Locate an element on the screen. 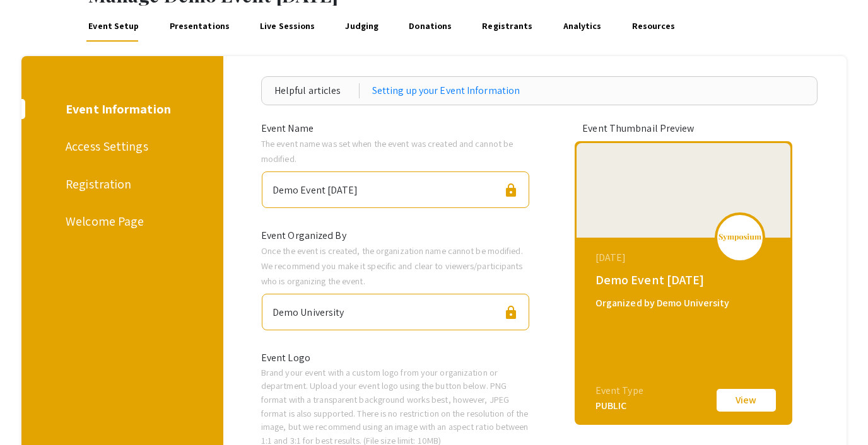  div: Event Organized By is located at coordinates (395, 236).